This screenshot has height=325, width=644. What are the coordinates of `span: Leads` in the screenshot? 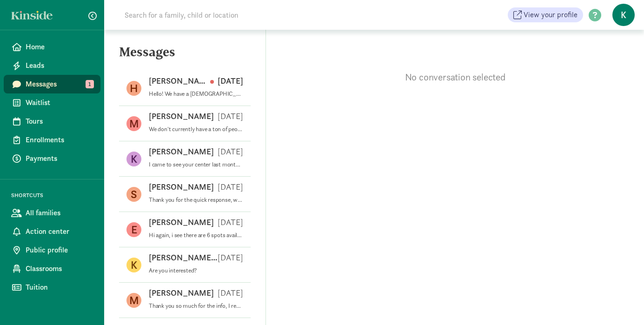 It's located at (59, 66).